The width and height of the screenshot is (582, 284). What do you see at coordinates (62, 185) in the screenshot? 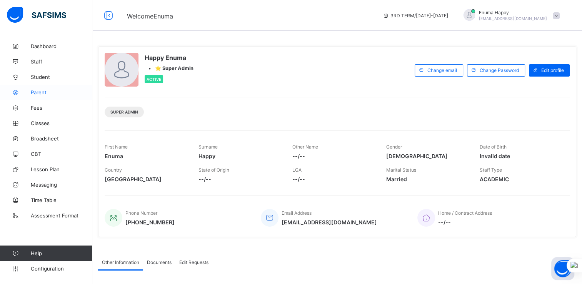
I see `span: Messaging` at bounding box center [62, 185].